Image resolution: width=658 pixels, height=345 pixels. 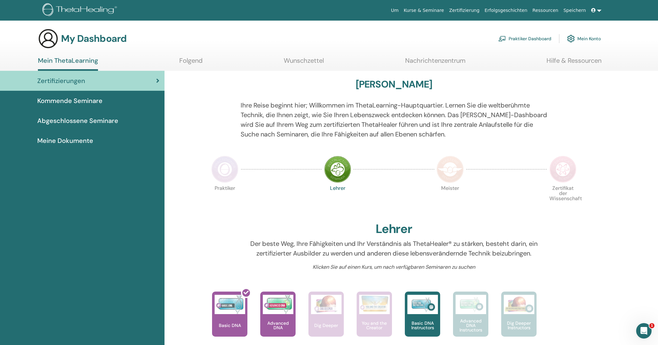 I want to click on p: Klicken Sie auf einen Kurs, um nach verfügbaren Seminaren zu suchen, so click(x=394, y=267).